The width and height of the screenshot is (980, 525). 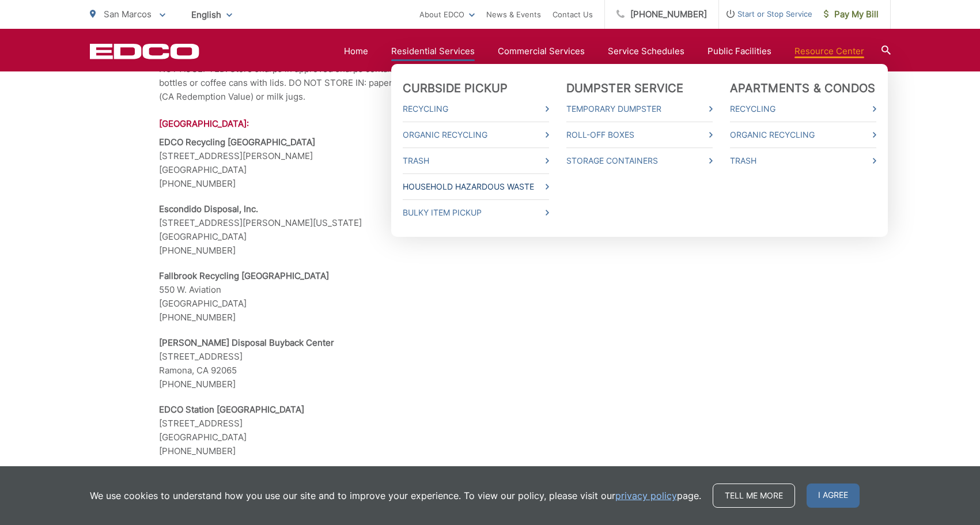 What do you see at coordinates (754, 495) in the screenshot?
I see `a: Tell me more` at bounding box center [754, 495].